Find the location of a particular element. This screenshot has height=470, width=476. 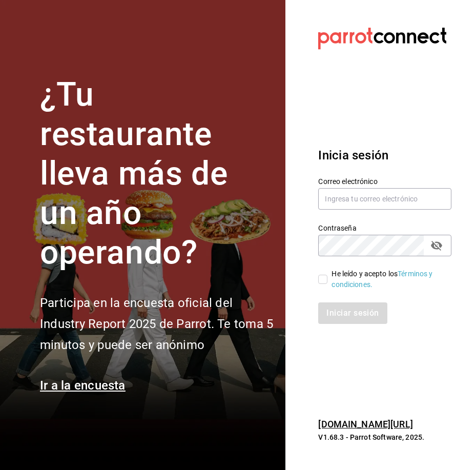

h1: ¿Tu restaurante lleva más de un año operando? is located at coordinates (156, 174).